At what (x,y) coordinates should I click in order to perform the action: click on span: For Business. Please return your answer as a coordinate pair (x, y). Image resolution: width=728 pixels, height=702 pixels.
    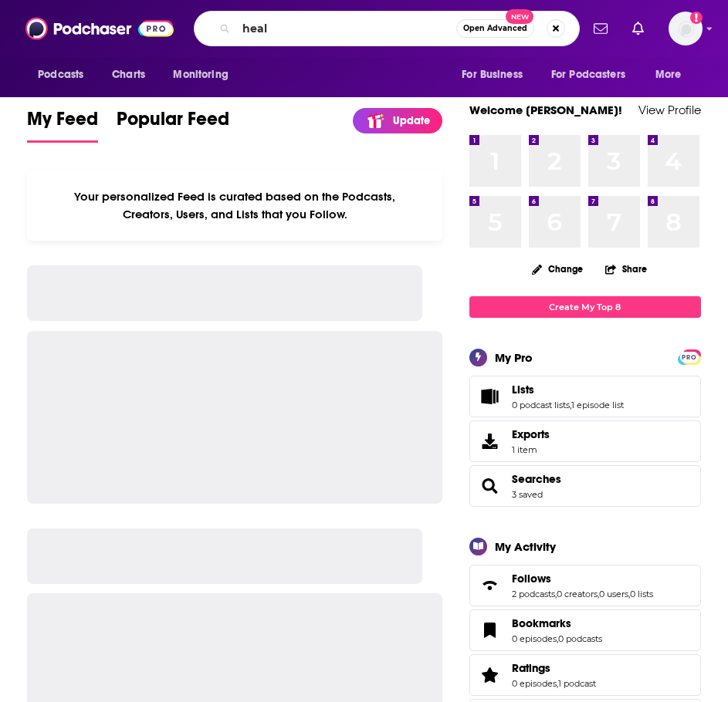
    Looking at the image, I should click on (492, 75).